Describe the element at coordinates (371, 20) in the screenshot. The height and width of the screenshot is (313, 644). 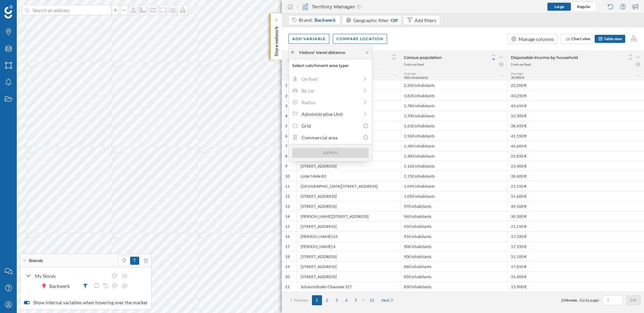
I see `span: Geographic filter:` at that location.